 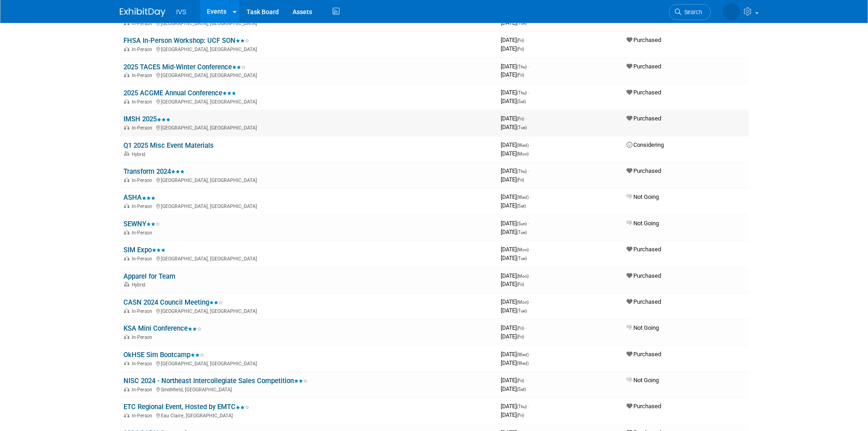 I want to click on a: SEWNY, so click(x=142, y=223).